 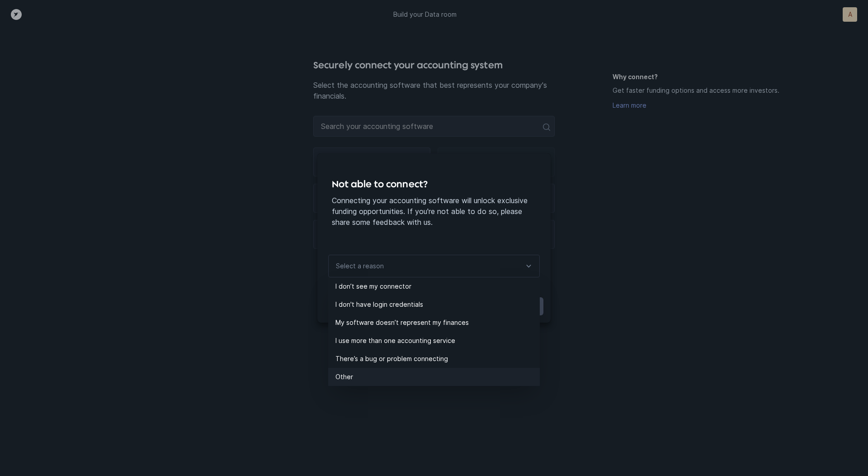 I want to click on p: I don't have login credentials, so click(x=438, y=304).